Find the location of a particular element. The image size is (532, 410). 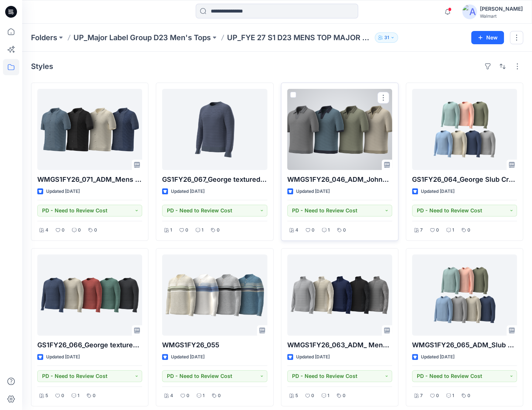

a: WMGS1FY26_046_ADM_Johnny Collar Short Sleeve is located at coordinates (340, 129).